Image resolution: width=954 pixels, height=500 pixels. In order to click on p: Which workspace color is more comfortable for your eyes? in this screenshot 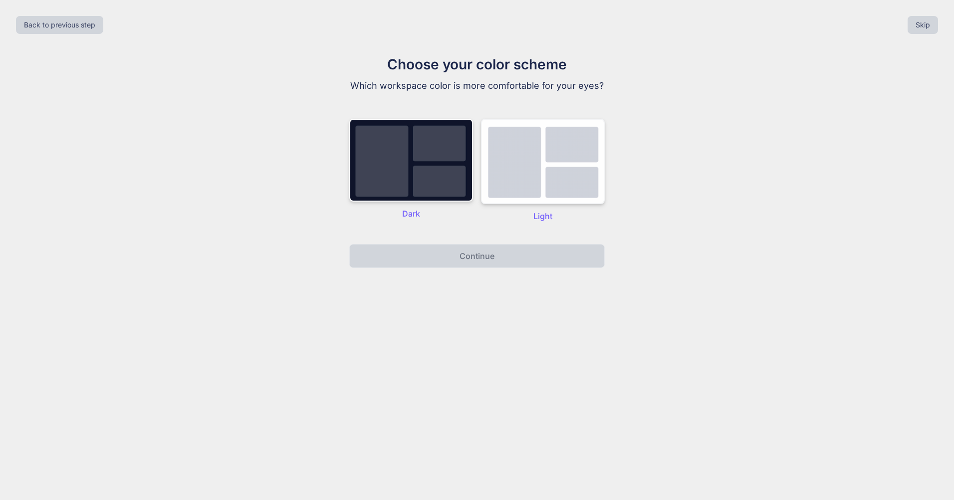, I will do `click(477, 86)`.